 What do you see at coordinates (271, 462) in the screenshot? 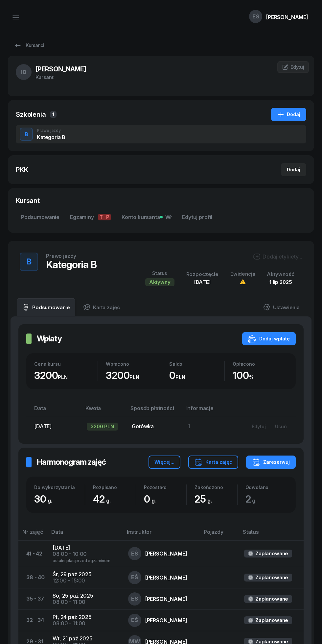
I see `div: Zarezerwuj` at bounding box center [271, 462].